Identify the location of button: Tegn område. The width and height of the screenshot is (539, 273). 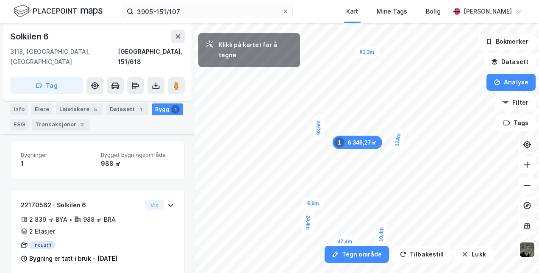
(356, 254).